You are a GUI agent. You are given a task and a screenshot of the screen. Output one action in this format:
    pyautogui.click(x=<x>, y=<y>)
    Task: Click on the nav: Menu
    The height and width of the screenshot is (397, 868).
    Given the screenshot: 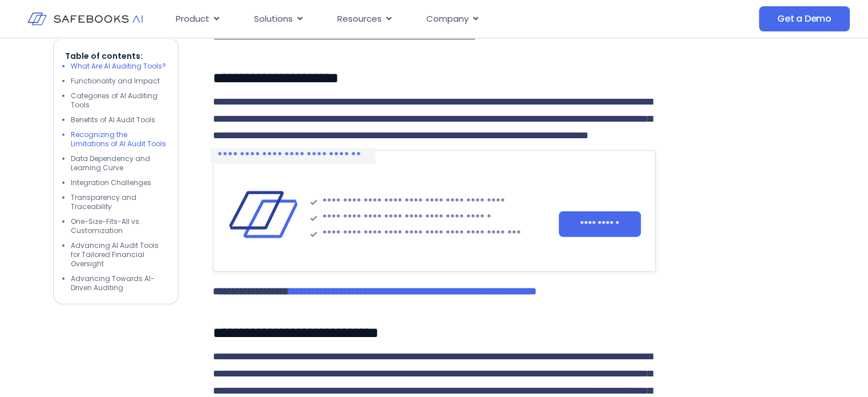 What is the action you would take?
    pyautogui.click(x=413, y=19)
    